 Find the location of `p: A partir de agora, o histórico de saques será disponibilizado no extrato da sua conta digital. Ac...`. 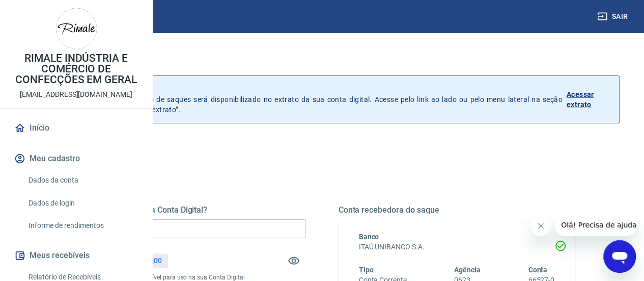

p: A partir de agora, o histórico de saques será disponibilizado no extrato da sua conta digital. Ac... is located at coordinates (309, 100).